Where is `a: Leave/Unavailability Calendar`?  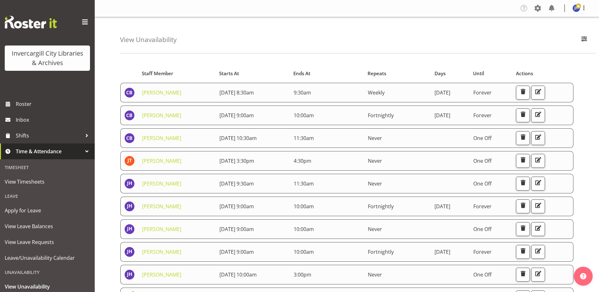
a: Leave/Unavailability Calendar is located at coordinates (47, 258).